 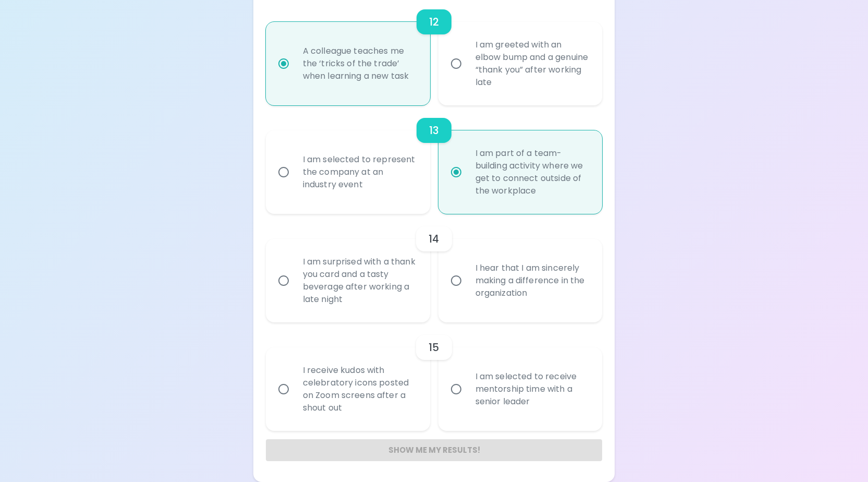 I want to click on div: I receive kudos with celebratory icons posted on Zoom screens after a shout out, so click(x=359, y=389).